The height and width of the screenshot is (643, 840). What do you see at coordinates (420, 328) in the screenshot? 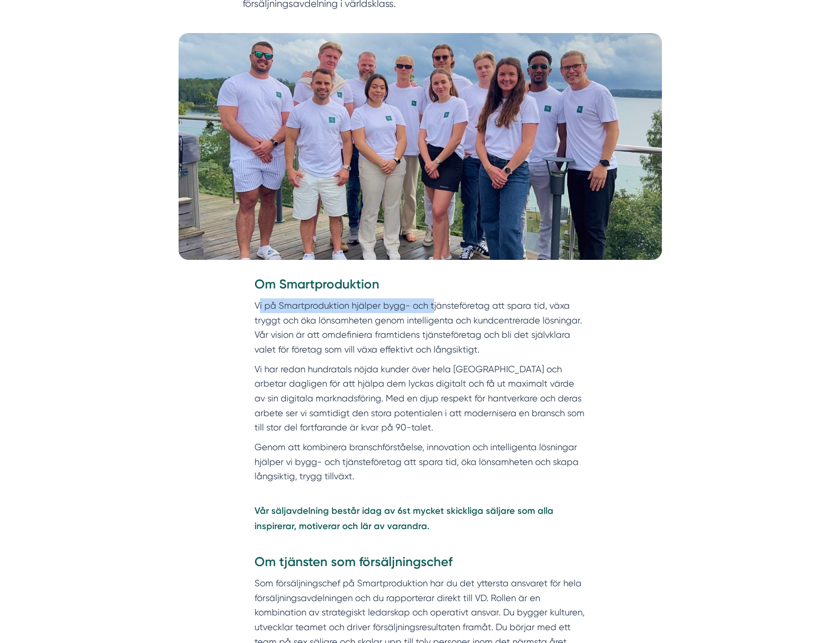
I see `p: Vi på Smartproduktion hjälper bygg- och tjänsteföretag att spara tid, växa tryggt och öka lönsamh...` at bounding box center [420, 328].